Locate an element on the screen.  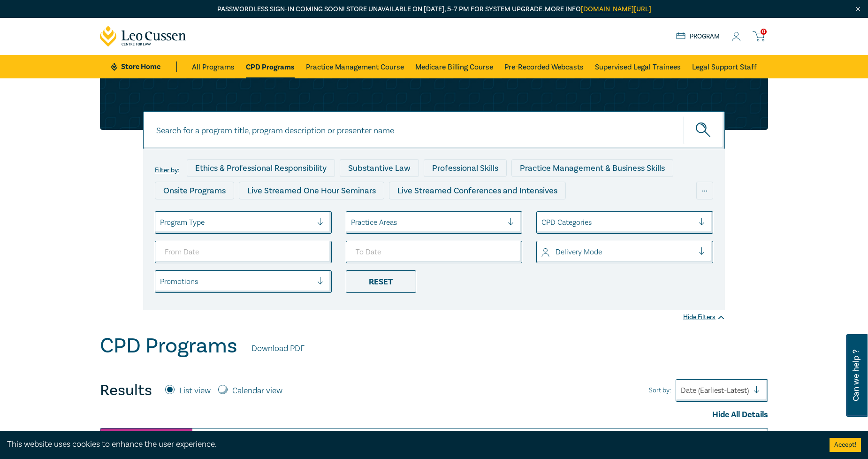
h1: CPD Programs is located at coordinates (168, 346).